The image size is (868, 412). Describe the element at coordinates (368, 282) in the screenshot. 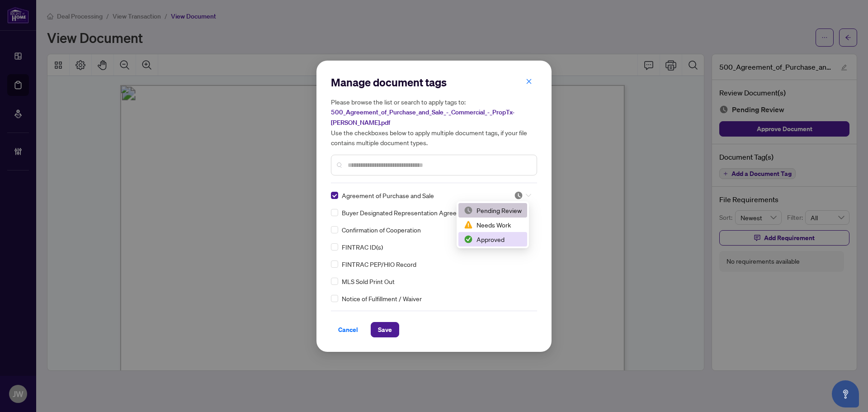

I see `span: MLS Sold Print Out` at that location.